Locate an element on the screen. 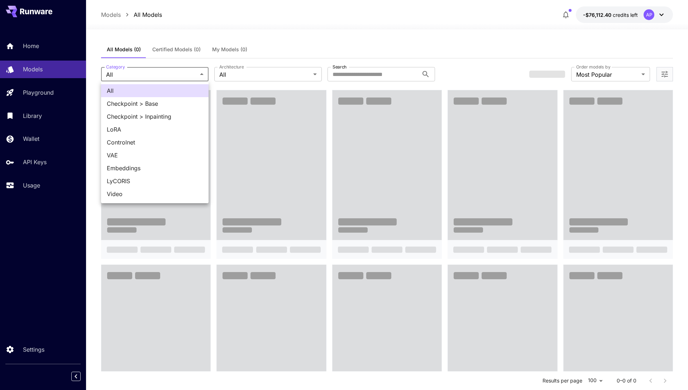 The height and width of the screenshot is (390, 688). span: VAE is located at coordinates (155, 155).